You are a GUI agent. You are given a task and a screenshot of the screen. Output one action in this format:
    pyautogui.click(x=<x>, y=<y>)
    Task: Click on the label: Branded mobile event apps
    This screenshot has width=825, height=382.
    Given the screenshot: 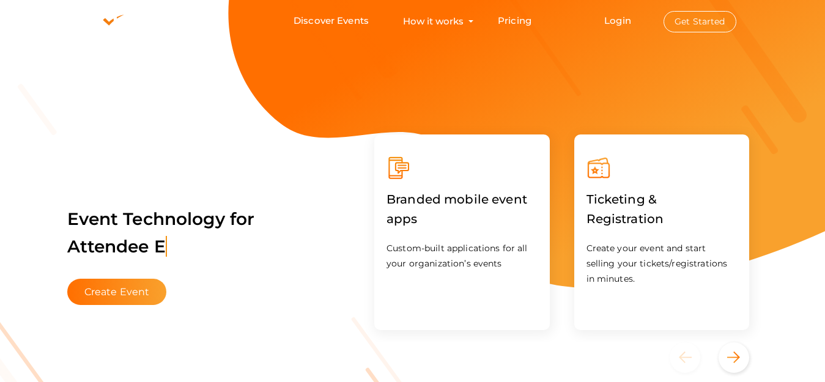 What is the action you would take?
    pyautogui.click(x=462, y=209)
    